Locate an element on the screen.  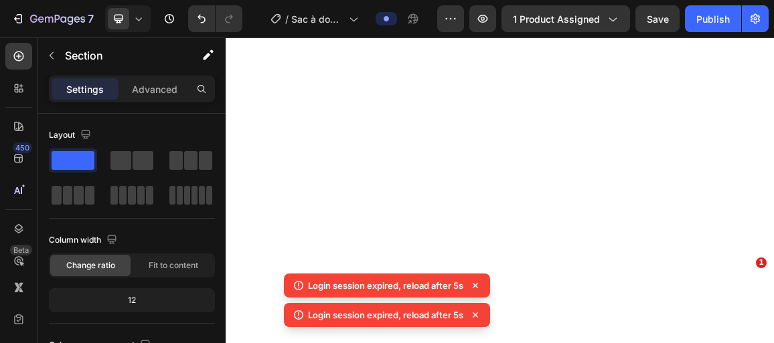
span: Save is located at coordinates (657, 19).